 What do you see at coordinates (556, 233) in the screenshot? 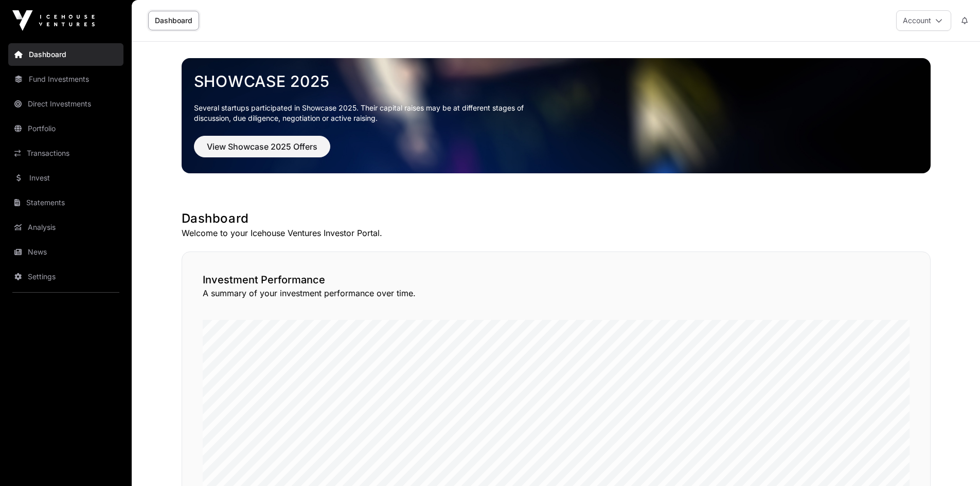
I see `p: Welcome to your Icehouse Ventures Investor Portal.` at bounding box center [556, 233].